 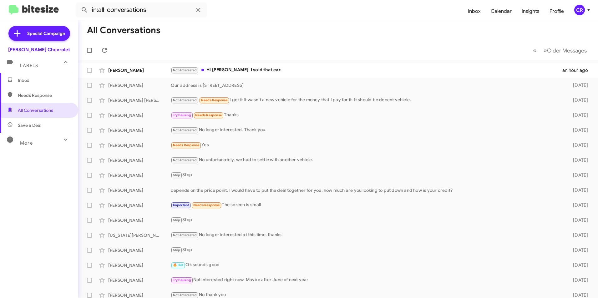 I want to click on span: All Conversations, so click(x=35, y=110).